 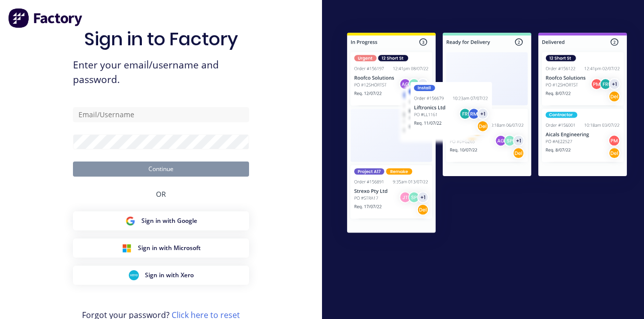 I want to click on img: Xero Sign in, so click(x=134, y=275).